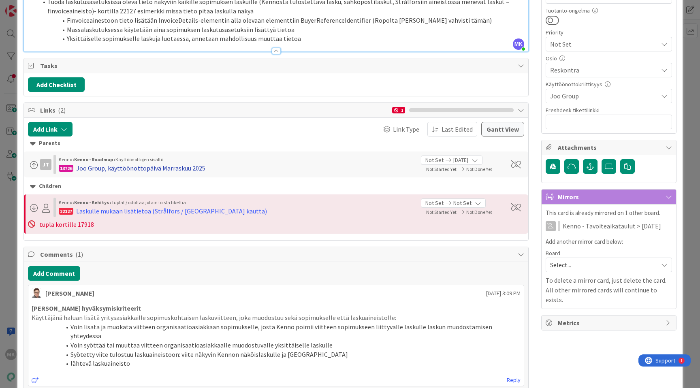  What do you see at coordinates (46, 164) in the screenshot?
I see `div: JT` at bounding box center [46, 164].